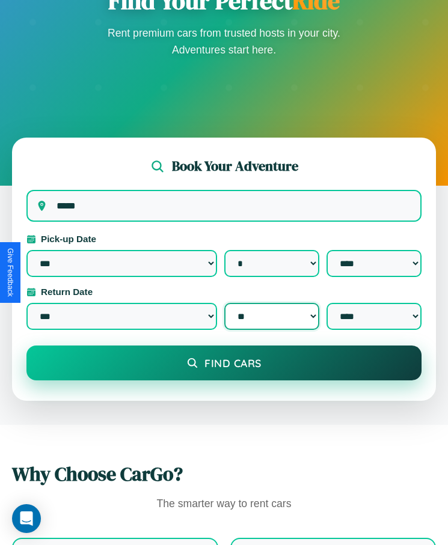 The height and width of the screenshot is (545, 448). Describe the element at coordinates (26, 518) in the screenshot. I see `div: Open Intercom Messenger` at that location.